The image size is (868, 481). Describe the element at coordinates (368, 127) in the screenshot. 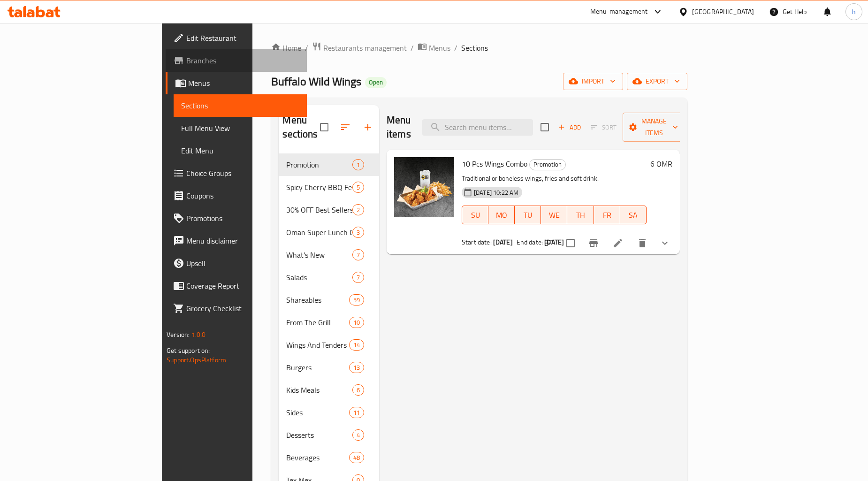

I see `button: Add section` at that location.